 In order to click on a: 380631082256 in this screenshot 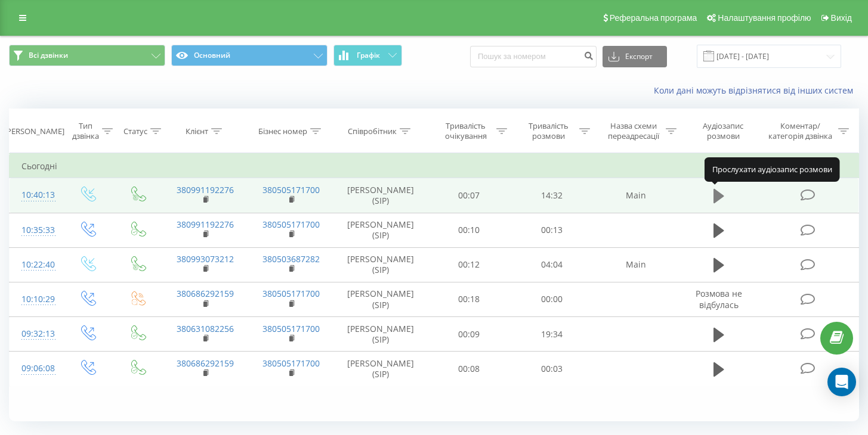, I will do `click(206, 329)`.